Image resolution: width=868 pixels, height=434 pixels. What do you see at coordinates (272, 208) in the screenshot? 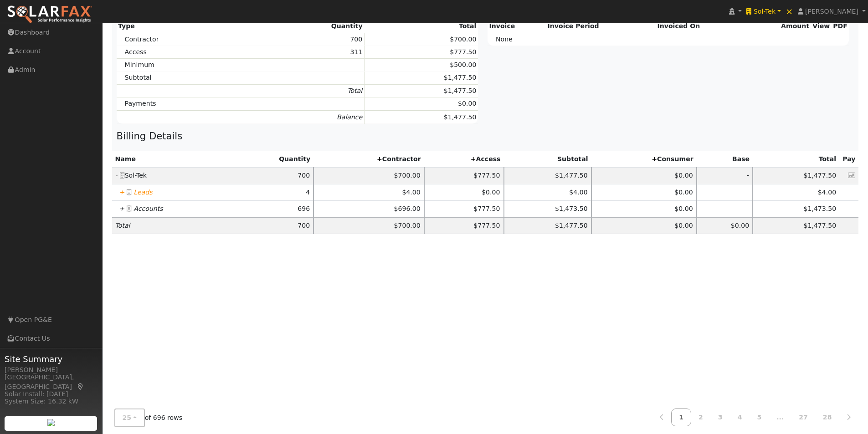
I see `td: 696` at bounding box center [272, 208].